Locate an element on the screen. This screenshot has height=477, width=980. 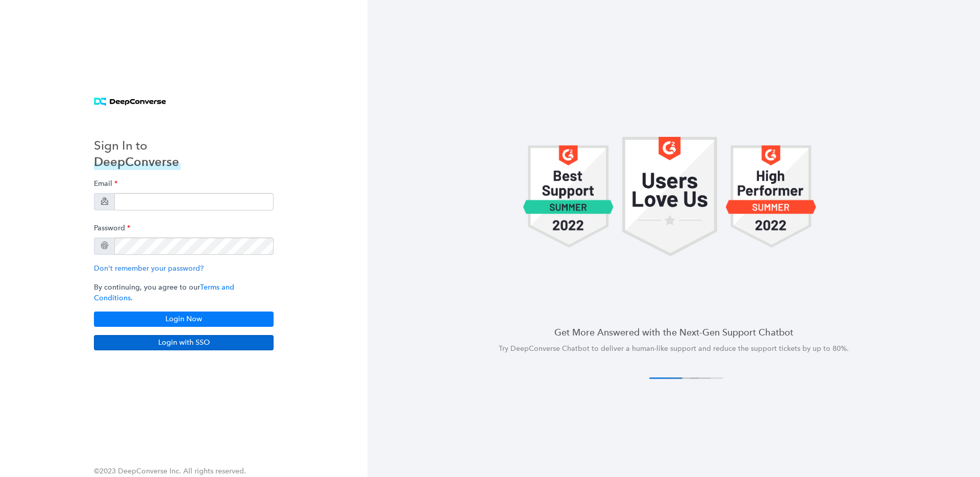
p: By continuing, you agree to our . is located at coordinates (184, 292).